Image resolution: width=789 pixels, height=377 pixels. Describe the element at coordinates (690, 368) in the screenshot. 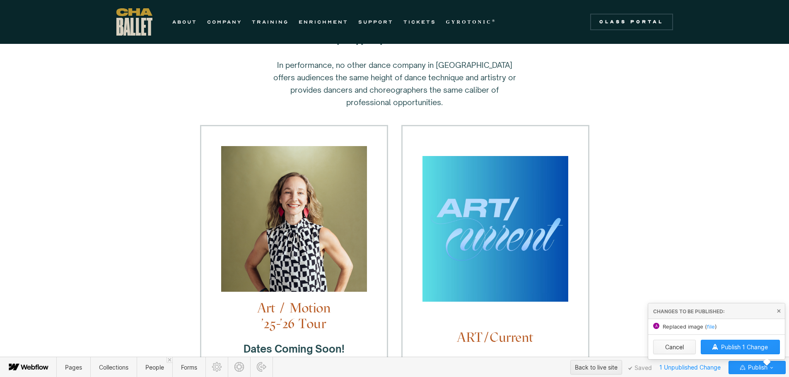

I see `span: 1 Unpublished Change` at that location.